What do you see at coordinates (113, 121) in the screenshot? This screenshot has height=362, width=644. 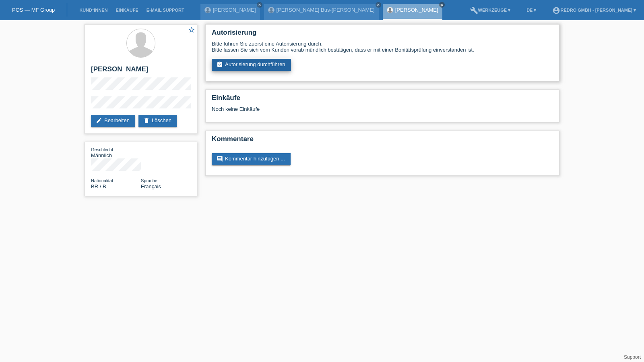 I see `a: editBearbeiten` at bounding box center [113, 121].